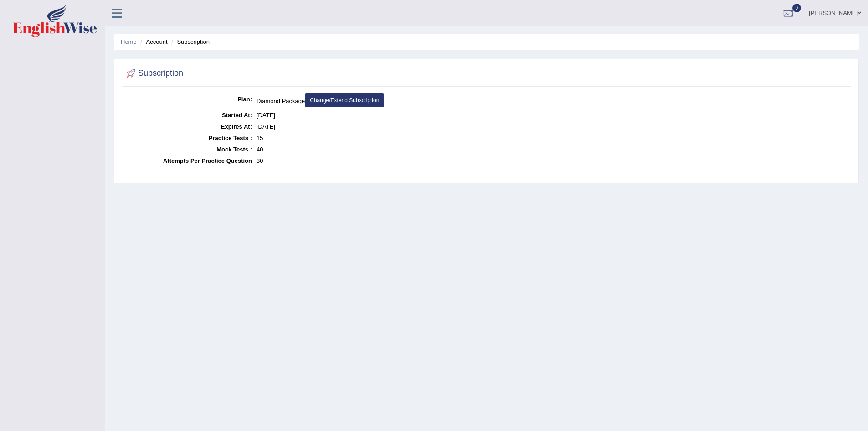 The height and width of the screenshot is (431, 868). Describe the element at coordinates (153, 73) in the screenshot. I see `h2: Subscription` at that location.